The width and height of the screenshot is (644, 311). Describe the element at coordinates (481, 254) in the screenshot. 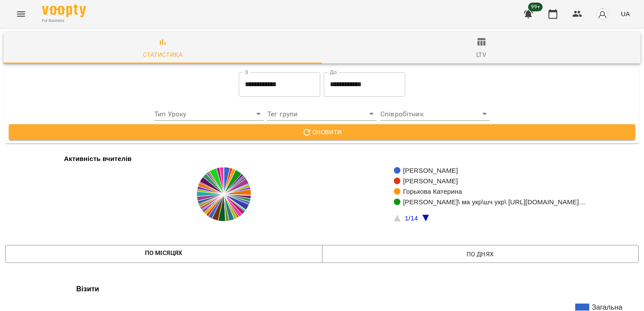

I see `button: По днях` at that location.